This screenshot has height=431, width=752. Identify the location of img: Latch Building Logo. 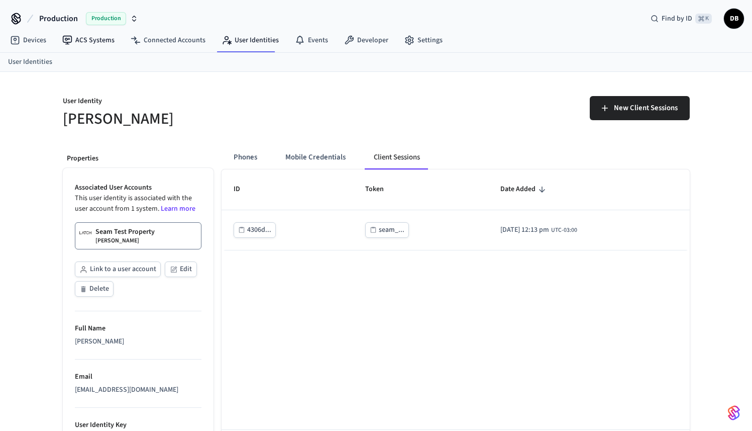
(85, 233).